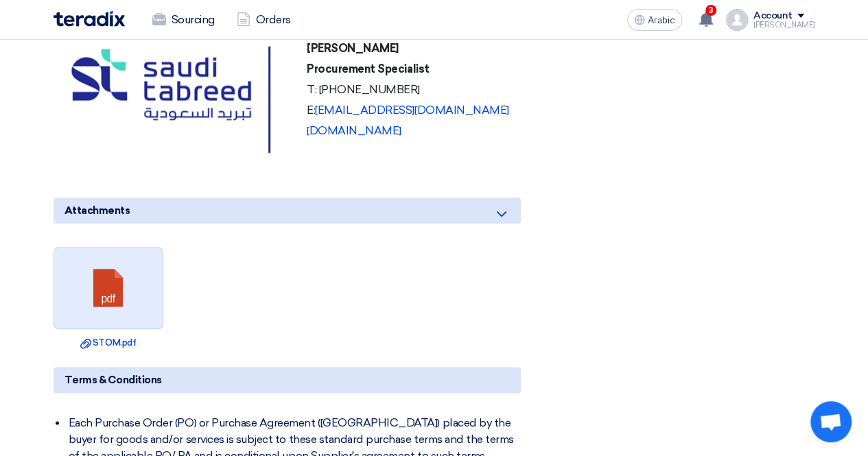  Describe the element at coordinates (177, 99) in the screenshot. I see `img: NdNNOPw111AVSTz1wIAA7` at that location.